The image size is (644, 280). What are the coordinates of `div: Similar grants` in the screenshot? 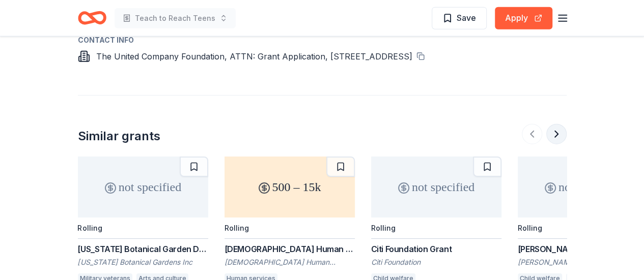 It's located at (119, 136).